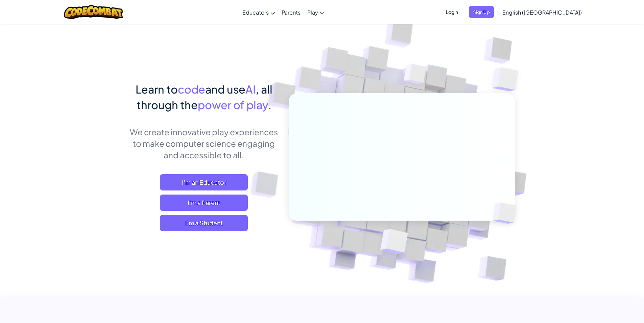  What do you see at coordinates (93, 12) in the screenshot?
I see `a: CodeCombat logo` at bounding box center [93, 12].